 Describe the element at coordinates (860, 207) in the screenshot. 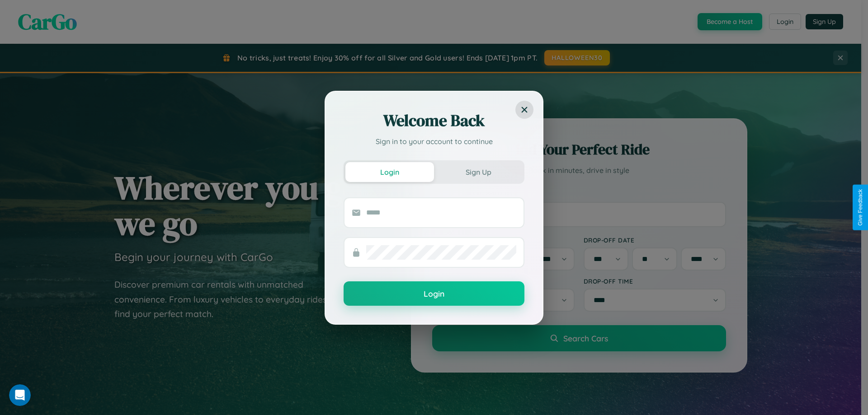

I see `div: Give Feedback` at that location.